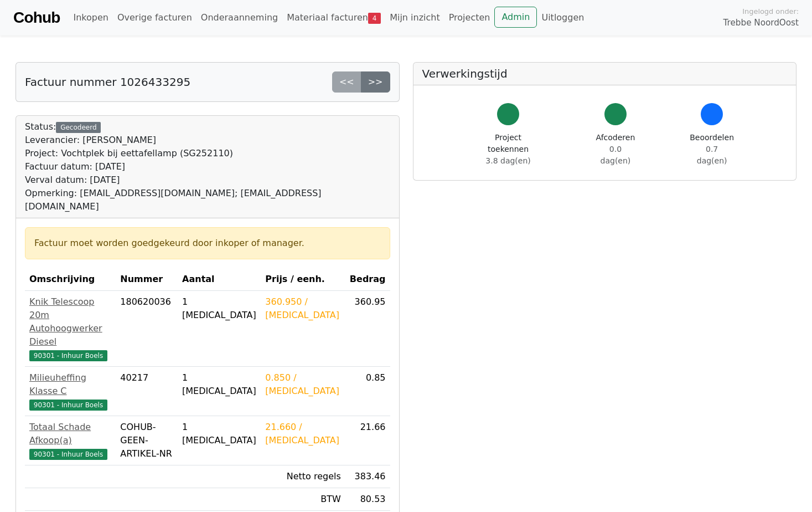 The width and height of the screenshot is (812, 512). Describe the element at coordinates (146, 391) in the screenshot. I see `td: 40217` at that location.